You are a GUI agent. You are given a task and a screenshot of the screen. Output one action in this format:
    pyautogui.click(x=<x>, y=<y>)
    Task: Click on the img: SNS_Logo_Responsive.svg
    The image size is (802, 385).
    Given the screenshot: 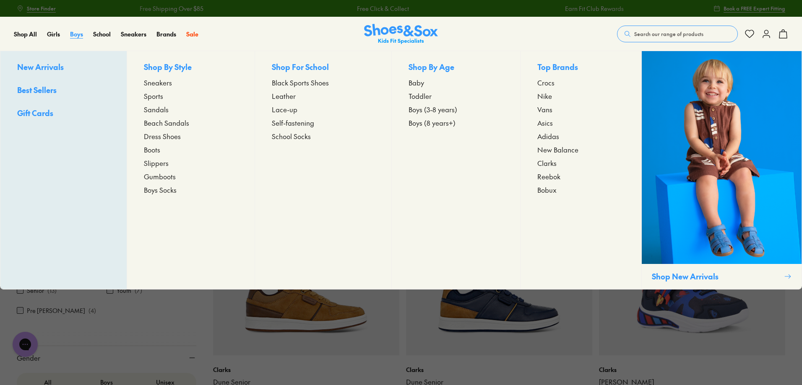 What is the action you would take?
    pyautogui.click(x=401, y=34)
    